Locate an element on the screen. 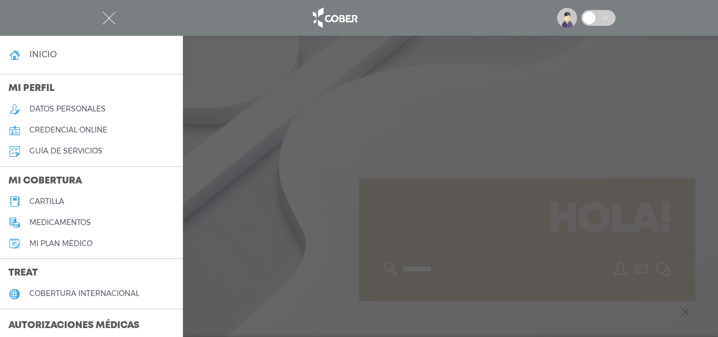 This screenshot has width=718, height=337. img: logo_cober_home-white.png is located at coordinates (334, 18).